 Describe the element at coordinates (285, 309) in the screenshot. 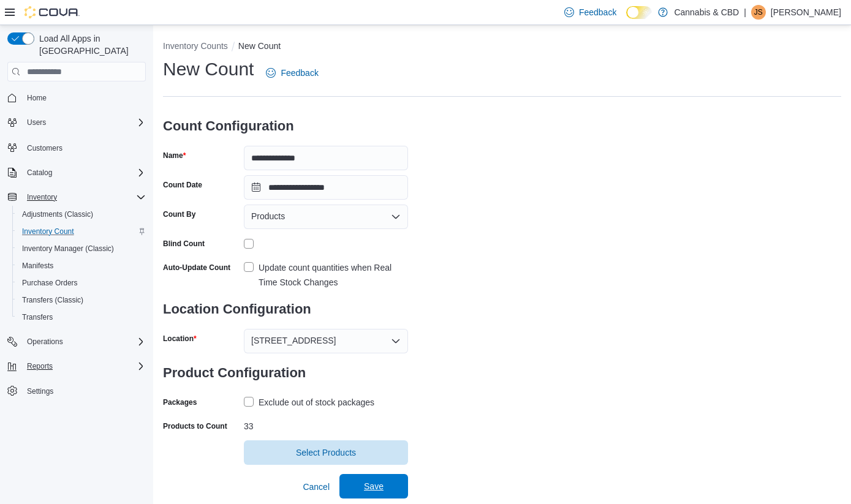

I see `h3: Location Configuration` at that location.